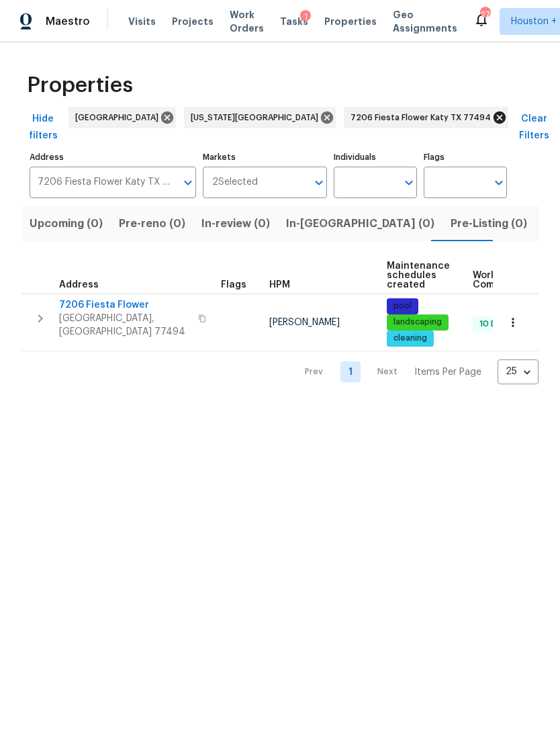 The height and width of the screenshot is (733, 560). I want to click on span: pool, so click(402, 306).